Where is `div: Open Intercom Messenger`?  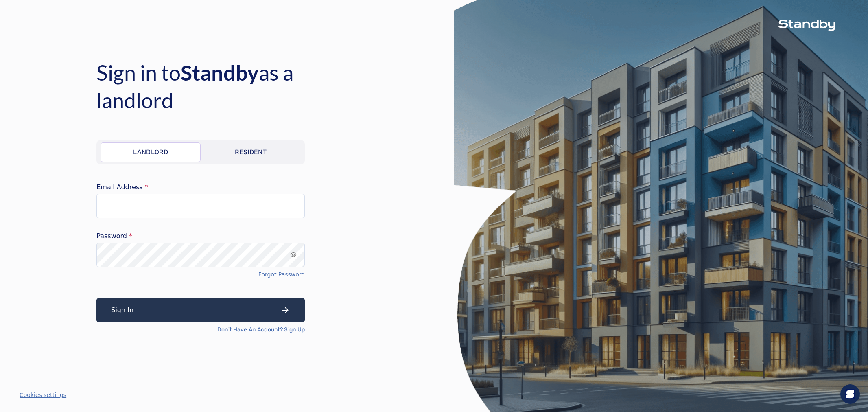
div: Open Intercom Messenger is located at coordinates (850, 394).